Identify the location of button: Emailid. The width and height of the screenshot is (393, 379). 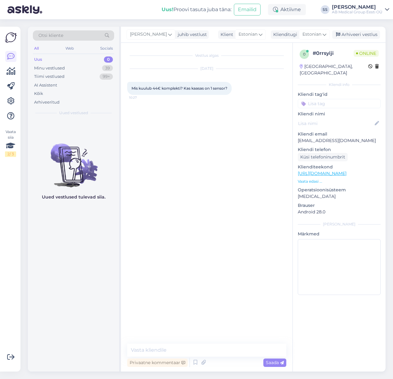
(247, 10).